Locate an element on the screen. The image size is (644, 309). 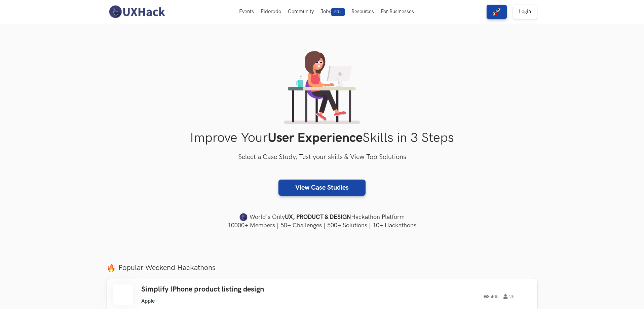
h3: Select a Case Study, Test your skills & View Top Solutions is located at coordinates (322, 157).